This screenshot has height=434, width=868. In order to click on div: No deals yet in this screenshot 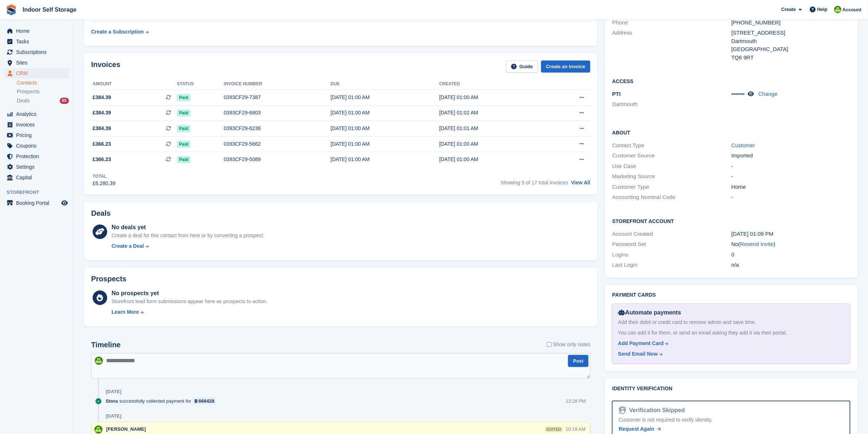, I will do `click(188, 228)`.